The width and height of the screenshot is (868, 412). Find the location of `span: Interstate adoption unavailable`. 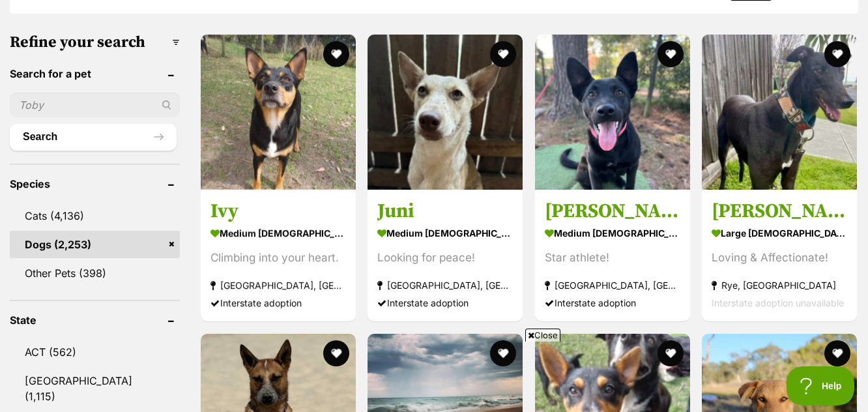

span: Interstate adoption unavailable is located at coordinates (778, 303).